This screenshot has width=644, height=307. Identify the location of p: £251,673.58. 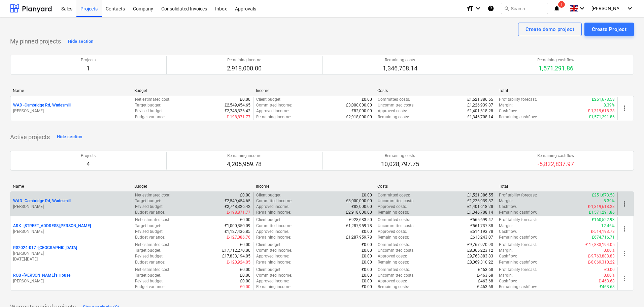
(603, 99).